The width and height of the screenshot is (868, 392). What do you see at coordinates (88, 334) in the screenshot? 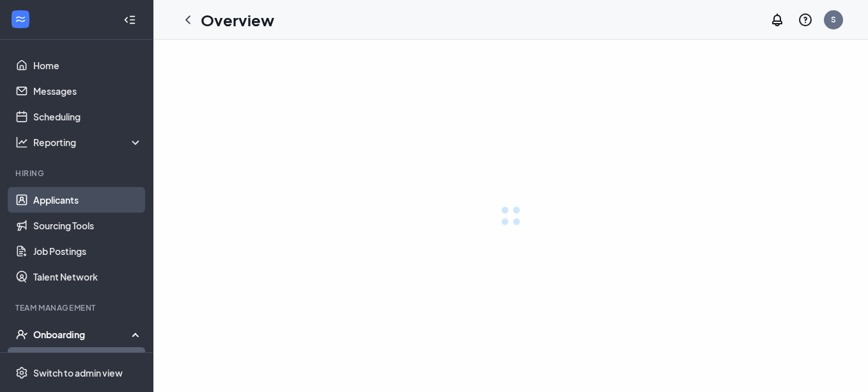
I see `div: Onboarding` at bounding box center [88, 334].